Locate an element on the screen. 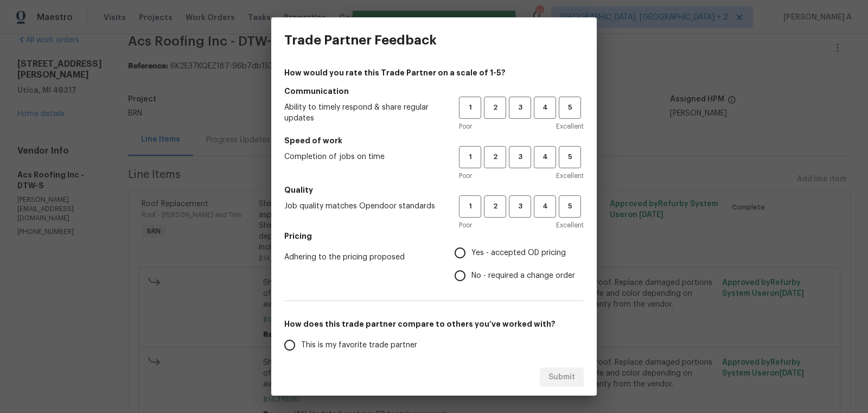 The width and height of the screenshot is (868, 413). span: Job quality matches Opendoor standards is located at coordinates (363, 206).